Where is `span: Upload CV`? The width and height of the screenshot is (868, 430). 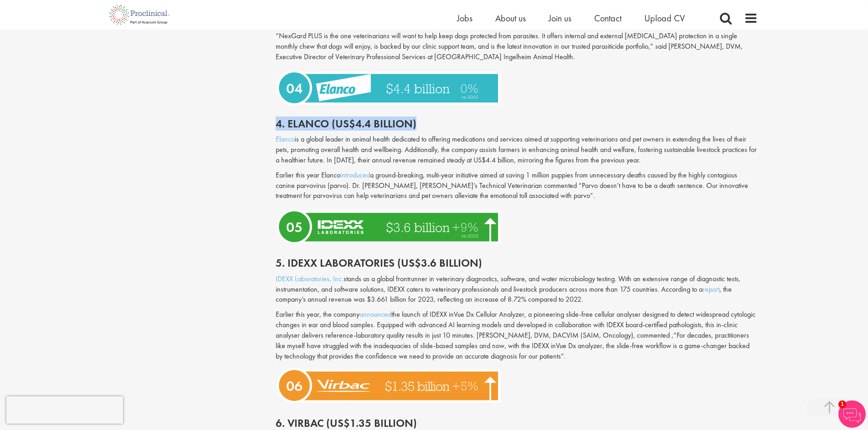
span: Upload CV is located at coordinates (664, 18).